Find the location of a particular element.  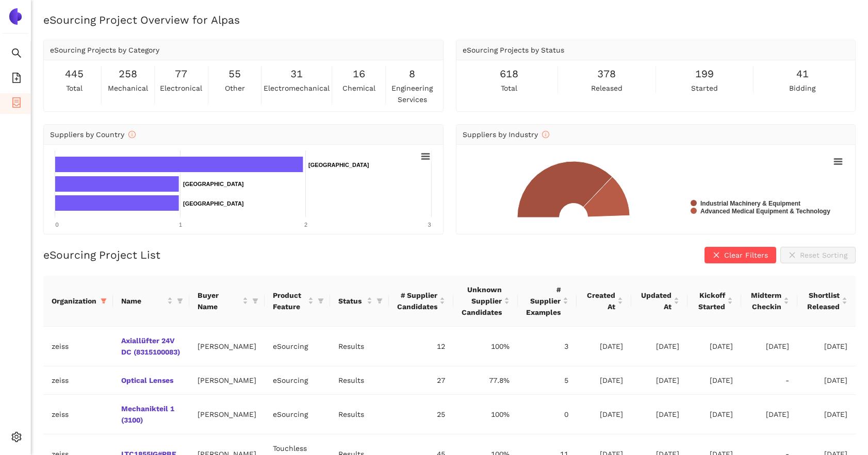

text: Advanced Medical Equipment & Technology is located at coordinates (766, 211).